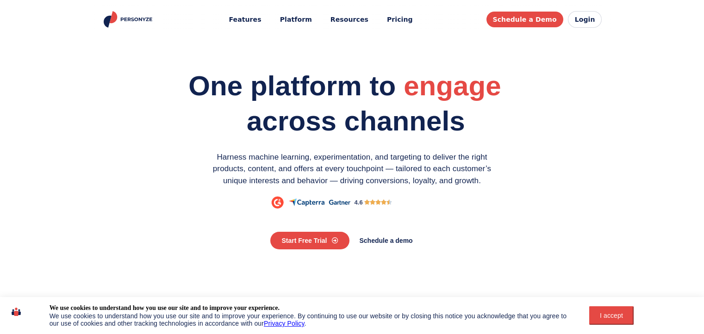  I want to click on a: Schedule a Demo, so click(525, 19).